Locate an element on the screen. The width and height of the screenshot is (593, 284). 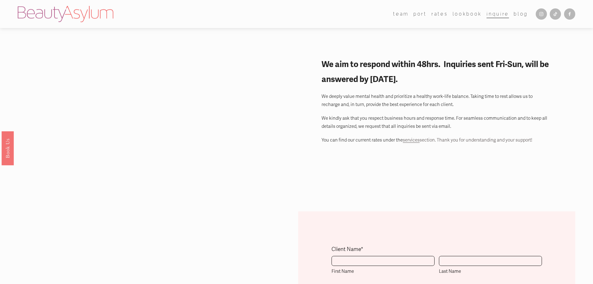
a: Facebook is located at coordinates (570, 14).